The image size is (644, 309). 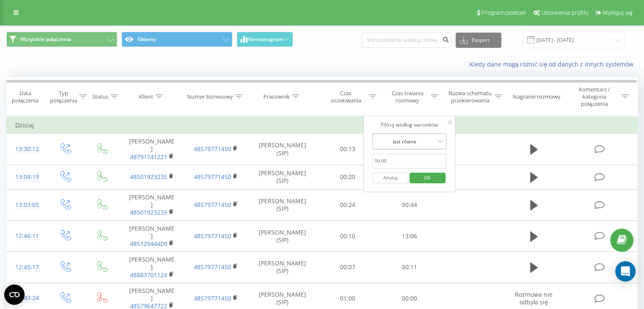 I want to click on input: Wyszukiwanie według numeru, so click(x=406, y=40).